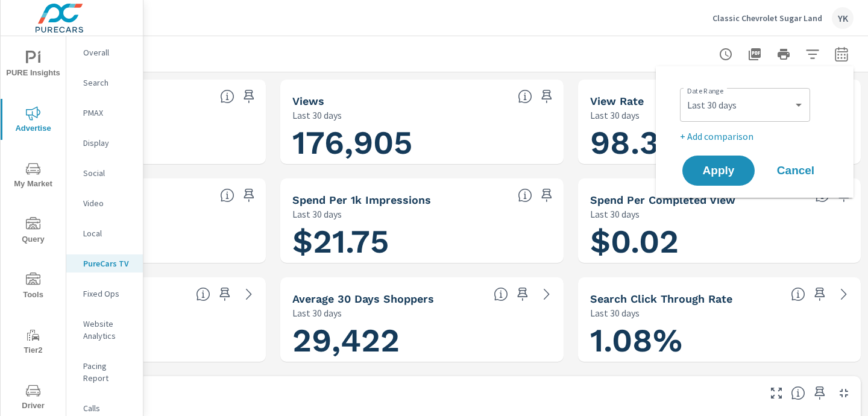  What do you see at coordinates (720, 143) in the screenshot?
I see `h1: 98.32%` at bounding box center [720, 143].